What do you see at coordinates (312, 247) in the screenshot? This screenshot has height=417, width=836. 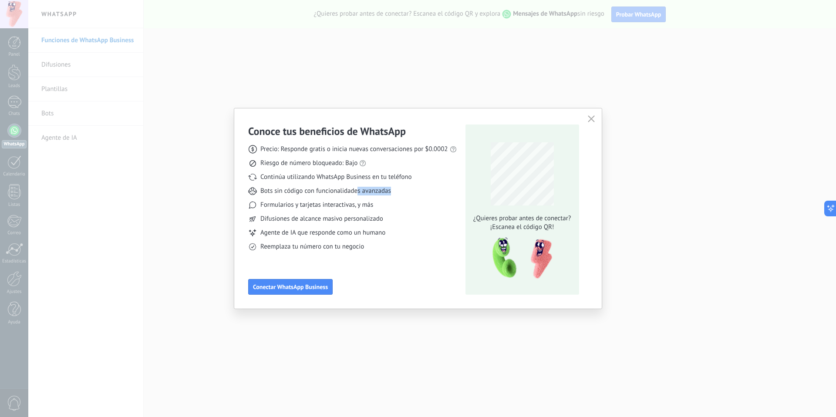 I see `span: Reemplaza tu número con tu negocio` at bounding box center [312, 247].